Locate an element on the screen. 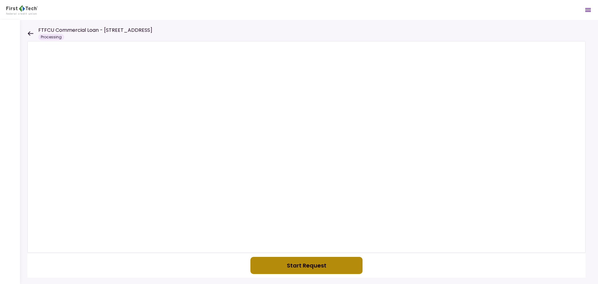 This screenshot has width=598, height=284. div: Processing is located at coordinates (51, 37).